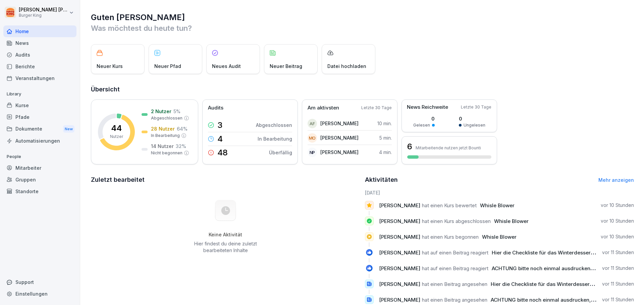 Image resolution: width=644 pixels, height=305 pixels. What do you see at coordinates (382, 180) in the screenshot?
I see `h2: Aktivitäten` at bounding box center [382, 180].